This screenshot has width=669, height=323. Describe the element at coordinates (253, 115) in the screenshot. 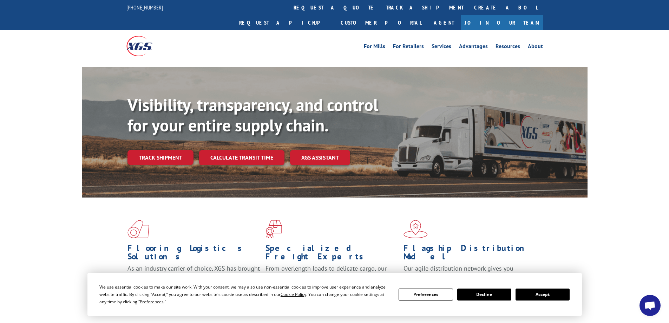

I see `b: Visibility, transparency, and control for your entire supply chain.` at that location.